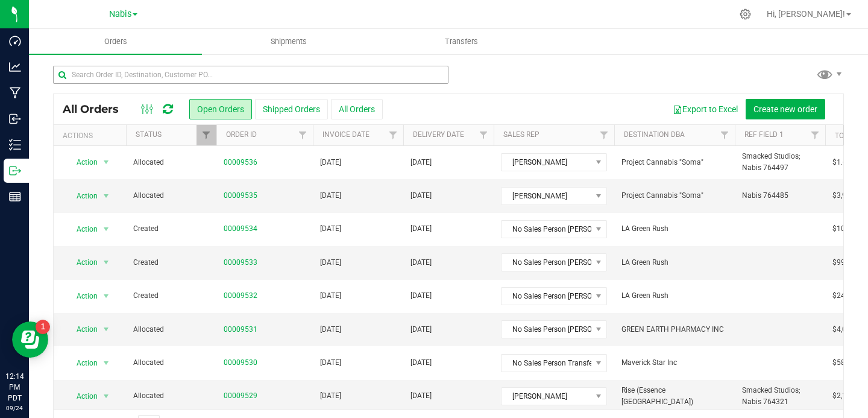  Describe the element at coordinates (15, 171) in the screenshot. I see `inline-svg: Outbound` at that location.